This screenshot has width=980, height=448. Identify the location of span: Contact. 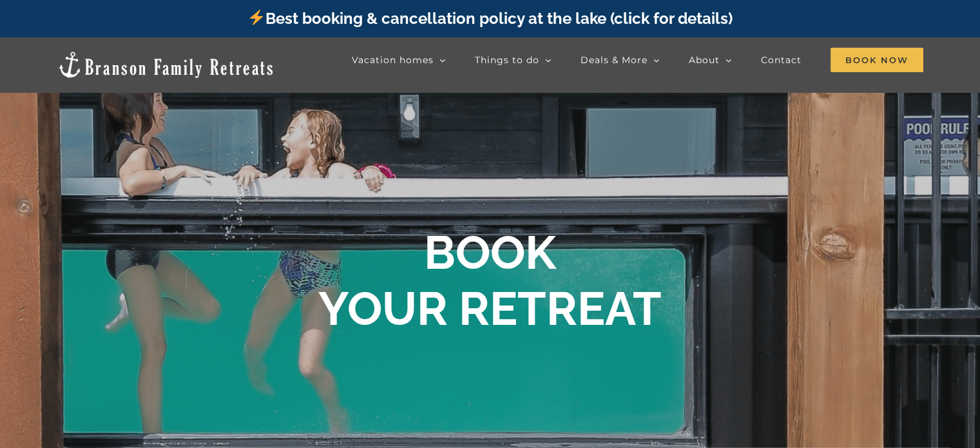
(781, 60).